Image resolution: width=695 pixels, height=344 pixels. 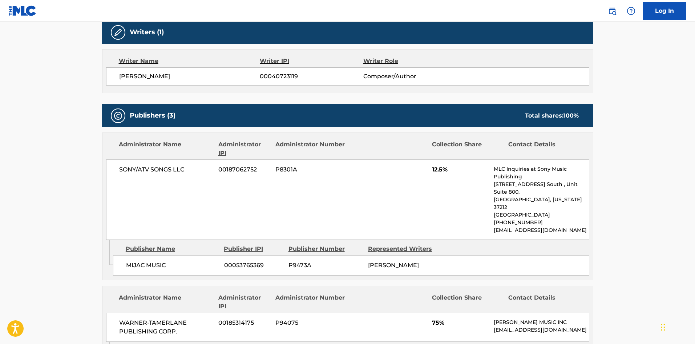 What do you see at coordinates (613, 11) in the screenshot?
I see `a: Public Search` at bounding box center [613, 11].